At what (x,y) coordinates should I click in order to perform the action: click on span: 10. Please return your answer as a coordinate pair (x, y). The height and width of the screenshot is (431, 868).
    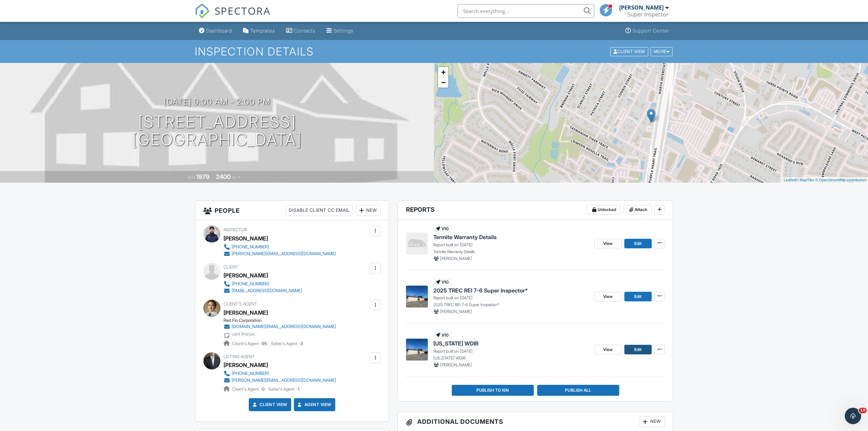
    Looking at the image, I should click on (863, 410).